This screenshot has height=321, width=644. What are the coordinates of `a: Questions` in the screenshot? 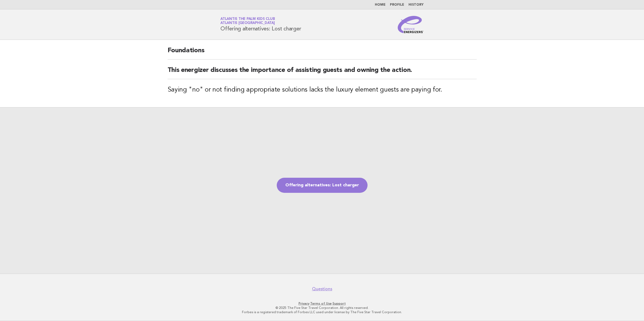 It's located at (322, 289).